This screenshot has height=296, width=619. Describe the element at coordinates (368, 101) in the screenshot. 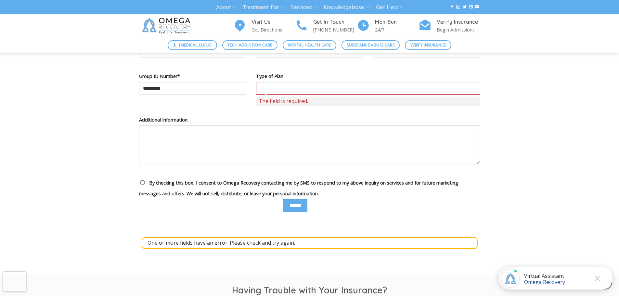

I see `span: The field is required.` at that location.